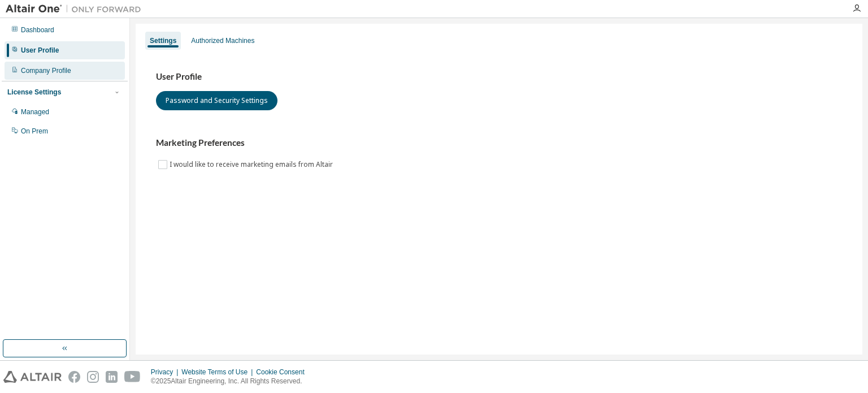 The width and height of the screenshot is (868, 393). What do you see at coordinates (112, 377) in the screenshot?
I see `img: linkedin.svg` at bounding box center [112, 377].